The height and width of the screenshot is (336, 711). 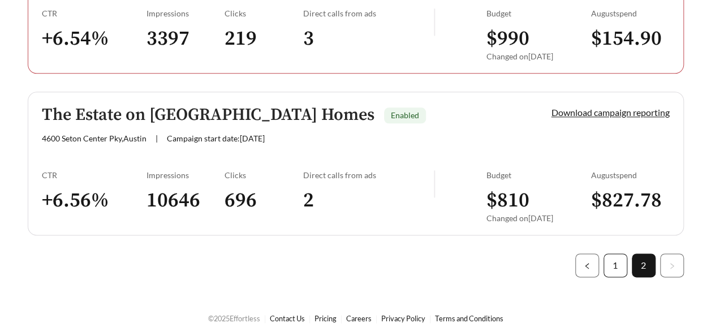 What do you see at coordinates (672, 266) in the screenshot?
I see `span: right` at bounding box center [672, 266].